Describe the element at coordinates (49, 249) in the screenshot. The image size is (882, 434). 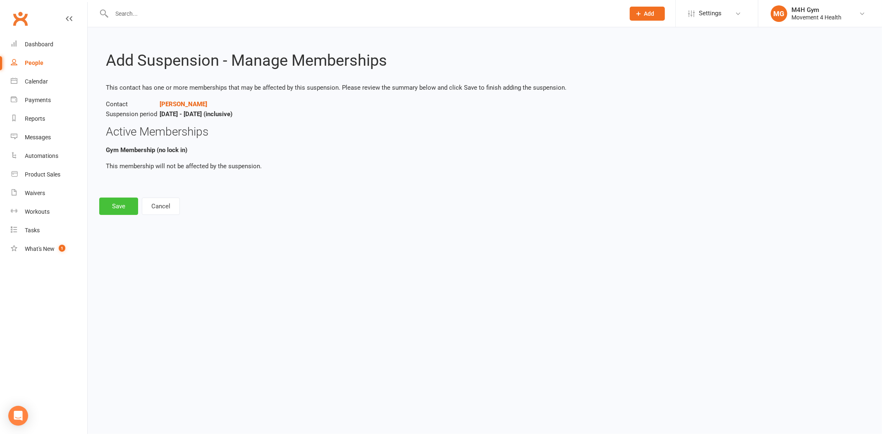
I see `a: What's New1` at that location.